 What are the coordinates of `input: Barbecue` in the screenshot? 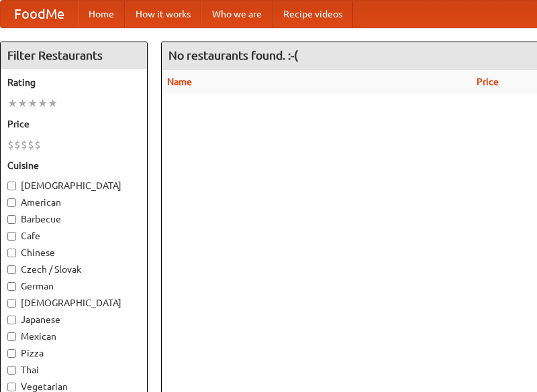 It's located at (11, 219).